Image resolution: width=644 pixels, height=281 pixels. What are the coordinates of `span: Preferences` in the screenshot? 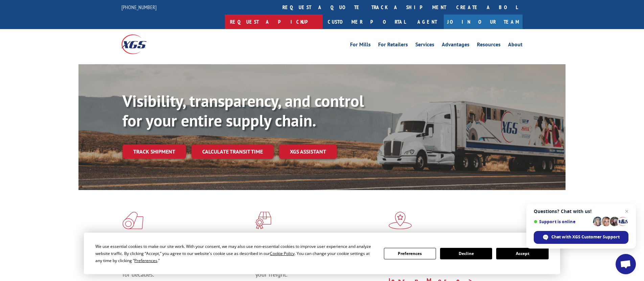 It's located at (146, 260).